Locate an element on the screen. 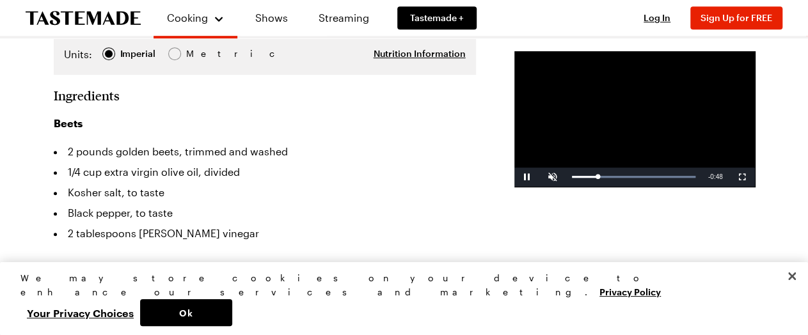 The width and height of the screenshot is (808, 335). span: Sign Up for FREE is located at coordinates (736, 17).